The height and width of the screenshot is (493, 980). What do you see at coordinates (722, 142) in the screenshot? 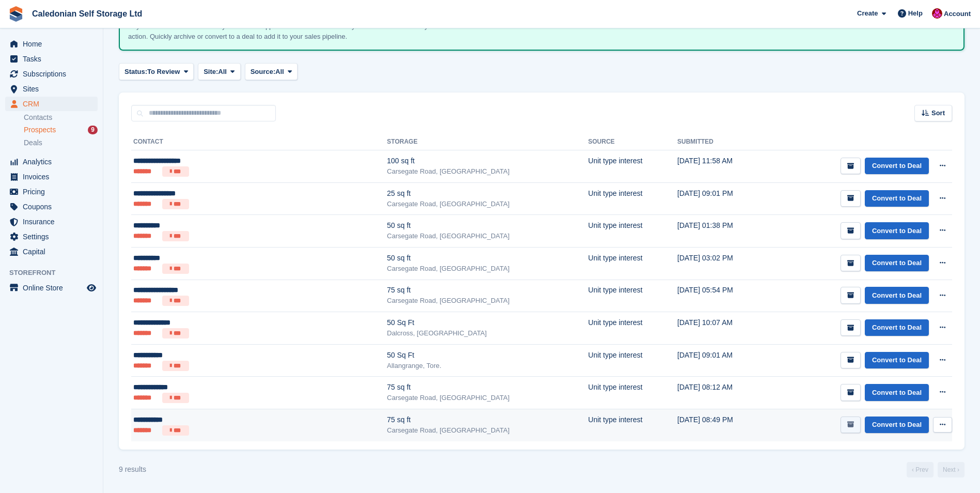
I see `th: Submitted` at bounding box center [722, 142].